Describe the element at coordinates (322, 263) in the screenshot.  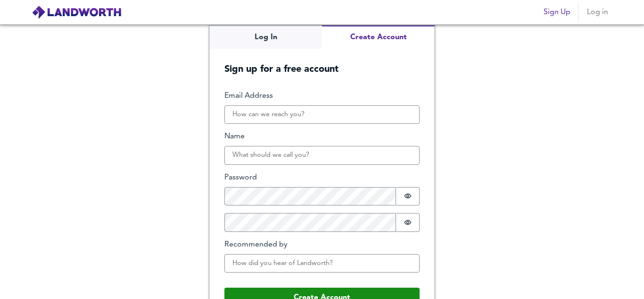
I see `input: How did you hear of Landworth?` at that location.